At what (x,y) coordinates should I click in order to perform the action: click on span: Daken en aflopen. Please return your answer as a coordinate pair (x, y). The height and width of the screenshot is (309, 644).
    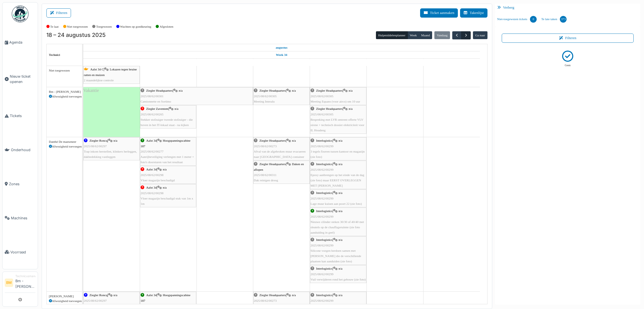
    Looking at the image, I should click on (278, 167).